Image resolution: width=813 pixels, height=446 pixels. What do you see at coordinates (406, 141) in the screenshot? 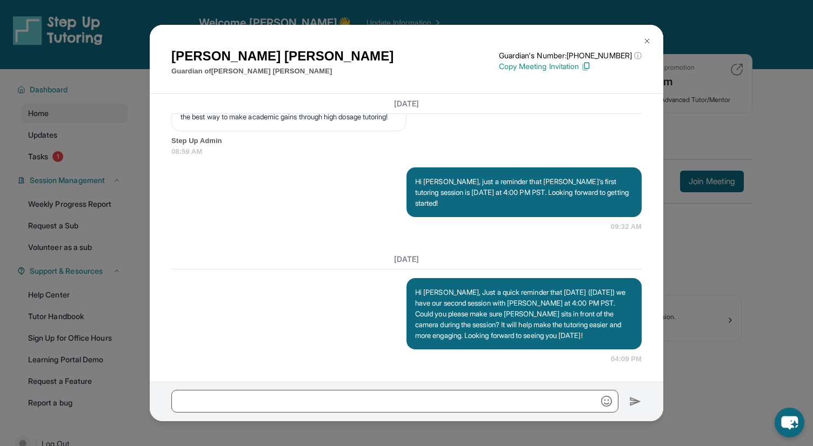
I see `span: Step Up Admin` at bounding box center [406, 141].